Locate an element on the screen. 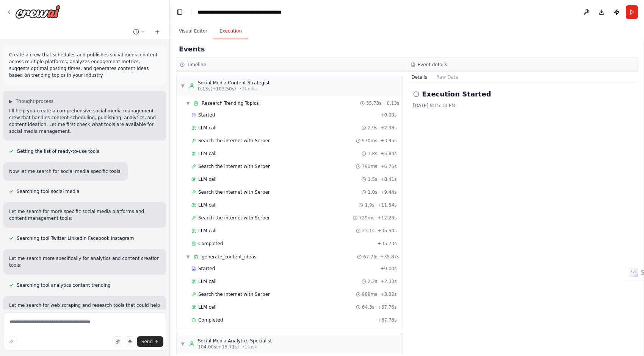 The height and width of the screenshot is (356, 644). h3: Event details is located at coordinates (433, 64).